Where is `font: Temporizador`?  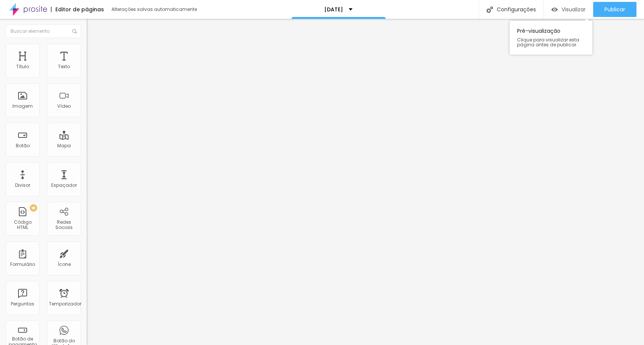 font: Temporizador is located at coordinates (65, 304).